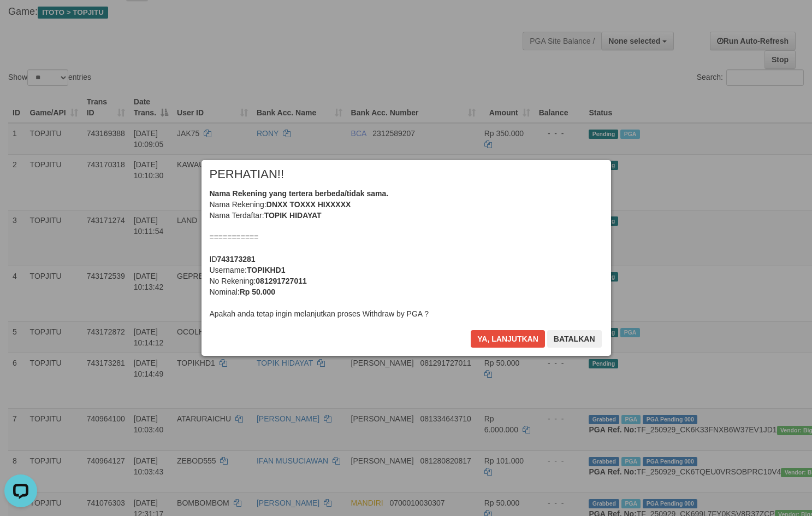 The image size is (812, 516). What do you see at coordinates (280, 280) in the screenshot?
I see `b: 081291727011` at bounding box center [280, 280].